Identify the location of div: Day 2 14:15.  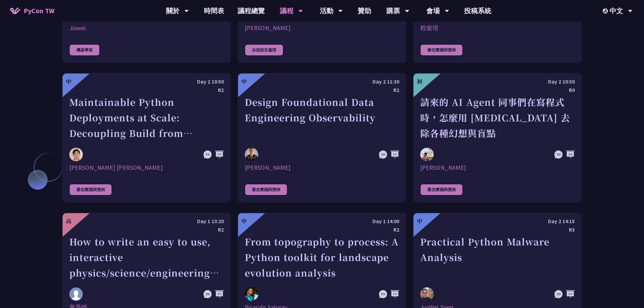
(497, 221).